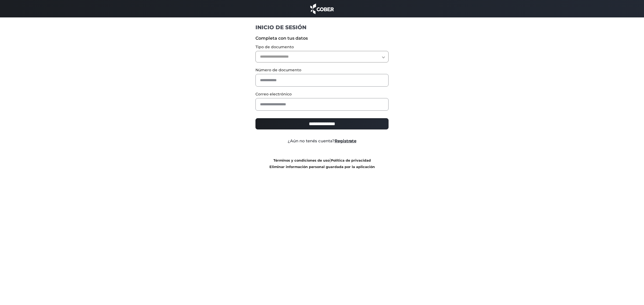  I want to click on a: Registrate, so click(345, 140).